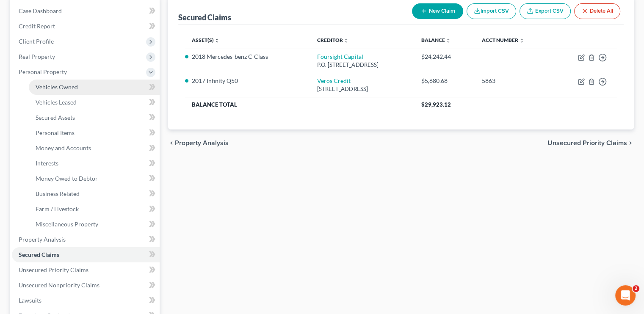 The image size is (644, 314). I want to click on i: chevron_right, so click(630, 143).